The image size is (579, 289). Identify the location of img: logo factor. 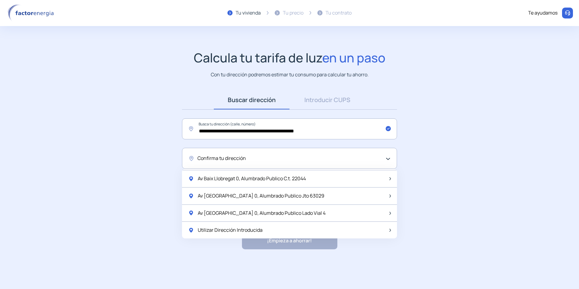
(32, 13).